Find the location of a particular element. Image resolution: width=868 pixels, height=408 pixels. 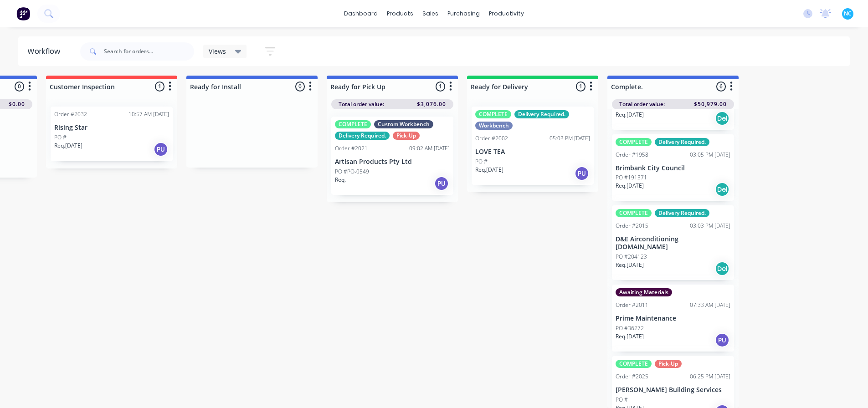

div: Custom Workbench is located at coordinates (404, 124).